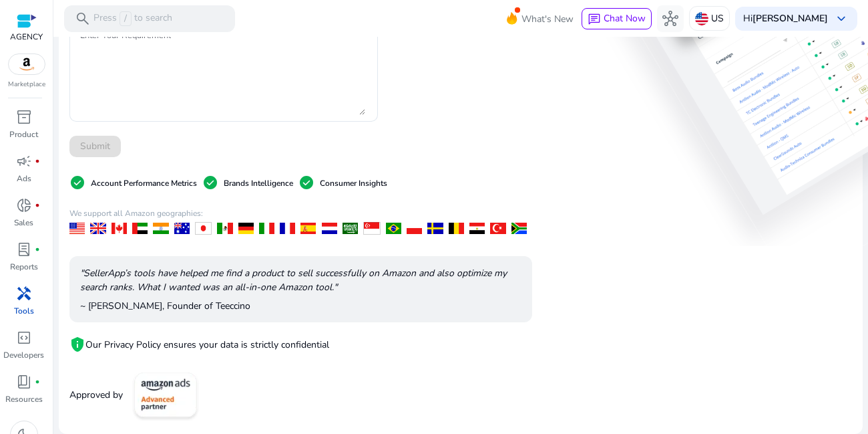 This screenshot has width=868, height=434. Describe the element at coordinates (133, 19) in the screenshot. I see `p: Press to search` at that location.